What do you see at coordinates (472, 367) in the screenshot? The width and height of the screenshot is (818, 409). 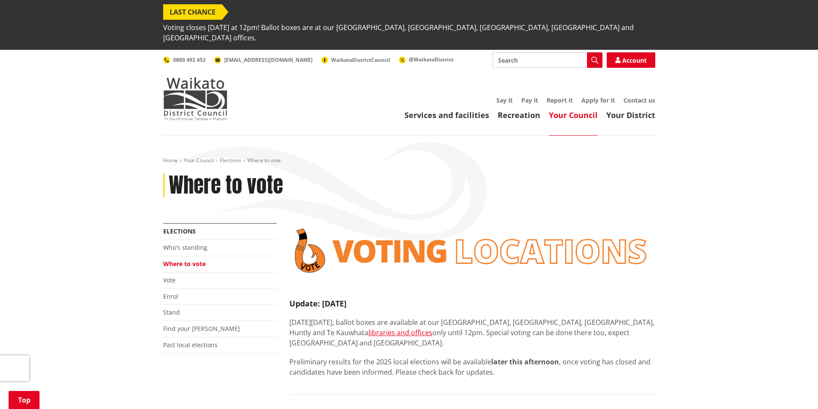 I see `p: Preliminary results for the 2025 local elections will be available , once voting has closed and c...` at bounding box center [472, 367].